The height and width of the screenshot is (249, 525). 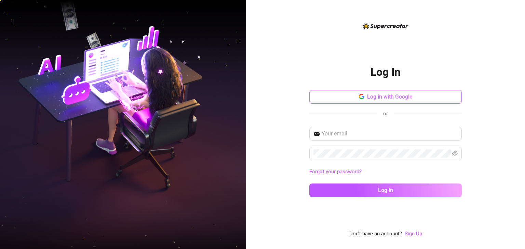 What do you see at coordinates (385, 191) in the screenshot?
I see `button: Log in` at bounding box center [385, 191].